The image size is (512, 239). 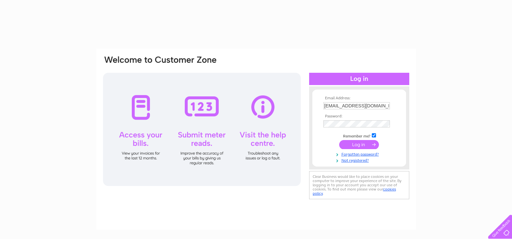 What do you see at coordinates (359, 98) in the screenshot?
I see `th: Email Address:` at bounding box center [359, 98].